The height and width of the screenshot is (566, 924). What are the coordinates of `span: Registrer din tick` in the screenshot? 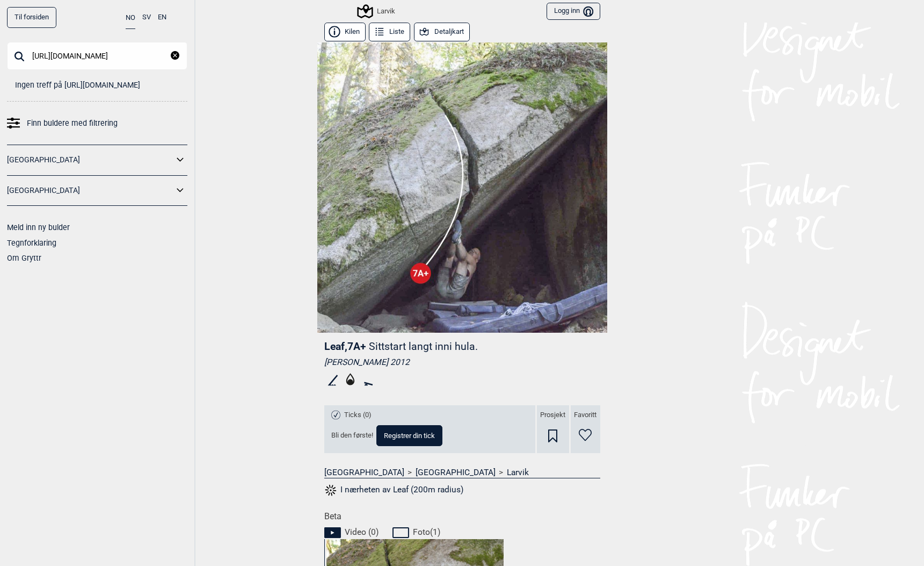 It's located at (409, 435).